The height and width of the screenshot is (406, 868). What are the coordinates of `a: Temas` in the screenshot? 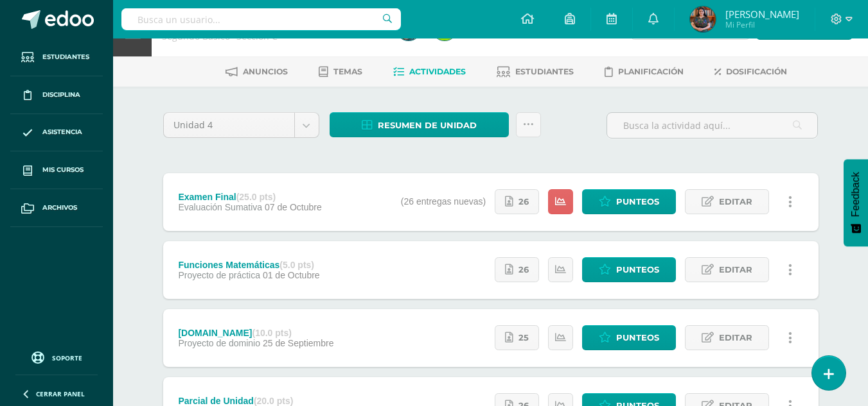 It's located at (340, 72).